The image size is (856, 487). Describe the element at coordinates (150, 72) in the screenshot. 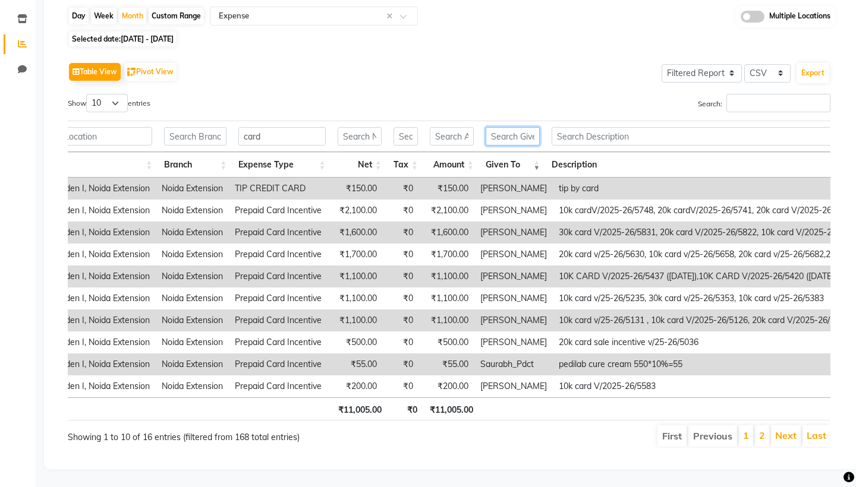

I see `button: Pivot View` at that location.